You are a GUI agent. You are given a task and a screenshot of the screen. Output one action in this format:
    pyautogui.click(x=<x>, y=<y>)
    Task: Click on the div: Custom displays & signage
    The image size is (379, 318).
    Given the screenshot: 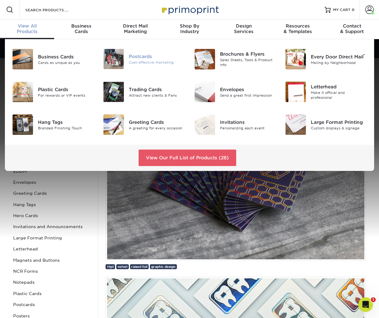 What is the action you would take?
    pyautogui.click(x=338, y=128)
    